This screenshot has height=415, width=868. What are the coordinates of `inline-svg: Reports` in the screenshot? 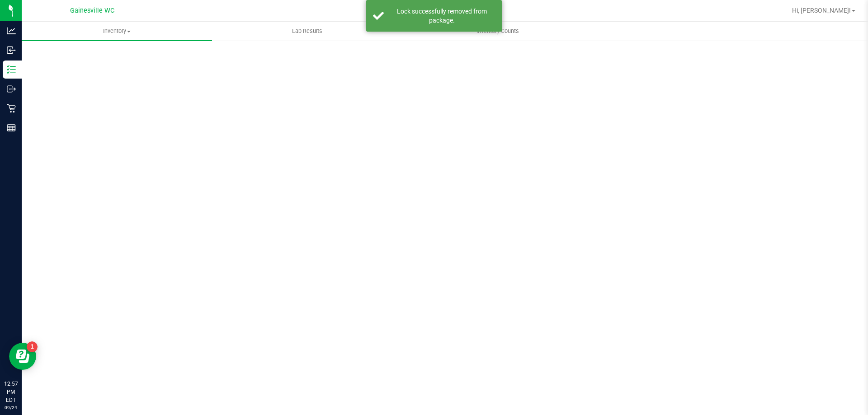 It's located at (11, 128).